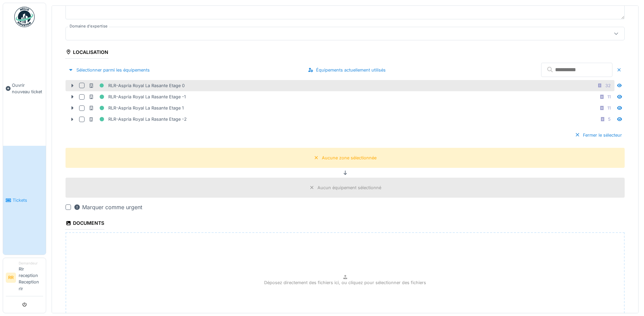 The width and height of the screenshot is (644, 316). What do you see at coordinates (598, 135) in the screenshot?
I see `div: Fermer le sélecteur` at bounding box center [598, 135].